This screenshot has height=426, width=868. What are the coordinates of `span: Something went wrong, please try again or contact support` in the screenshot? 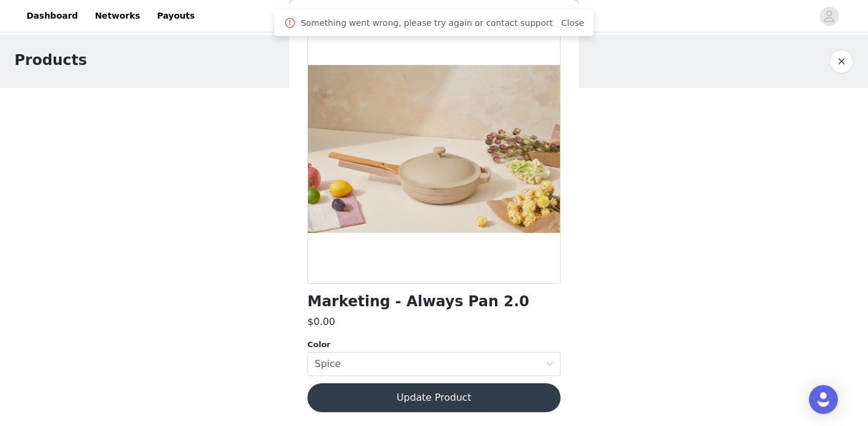 It's located at (426, 23).